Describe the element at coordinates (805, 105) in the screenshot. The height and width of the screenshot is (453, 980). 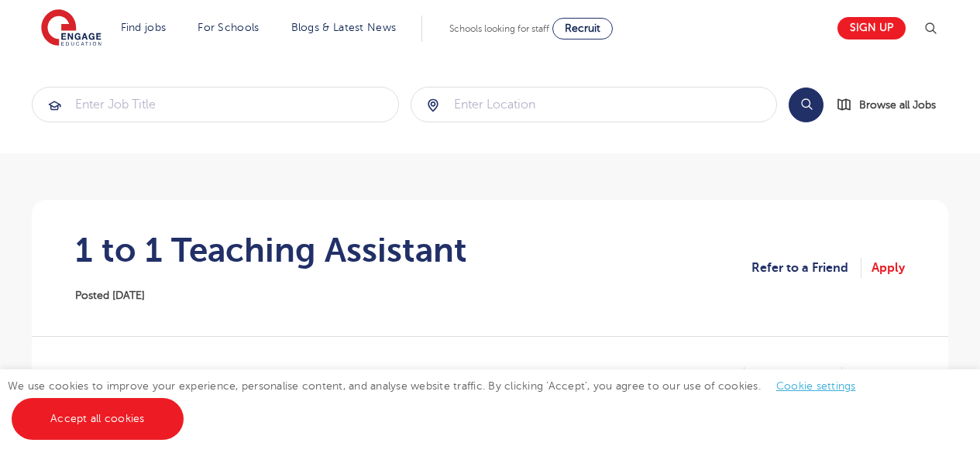
I see `button: Search` at that location.